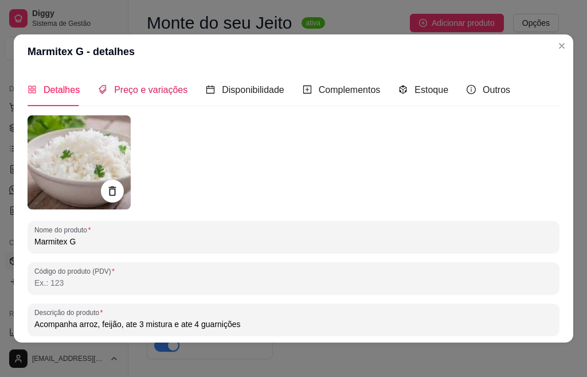 The height and width of the screenshot is (377, 587). I want to click on input: Descrição do produto, so click(294, 324).